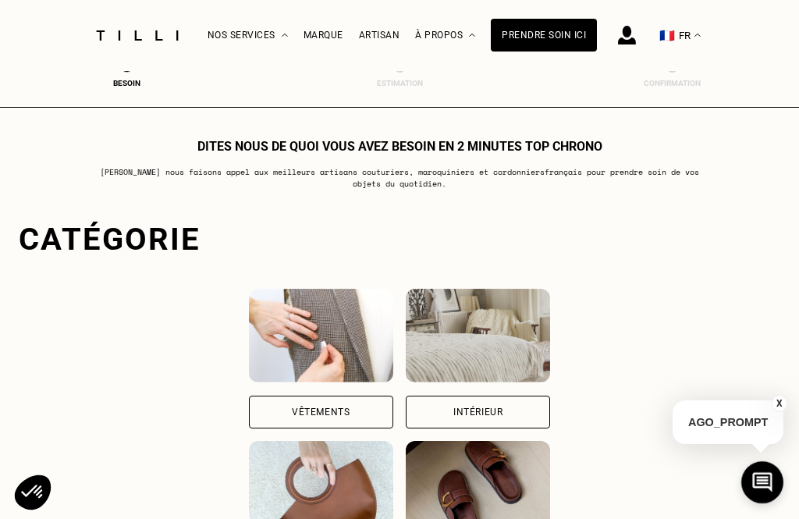  Describe the element at coordinates (321, 412) in the screenshot. I see `div: Vêtements` at that location.